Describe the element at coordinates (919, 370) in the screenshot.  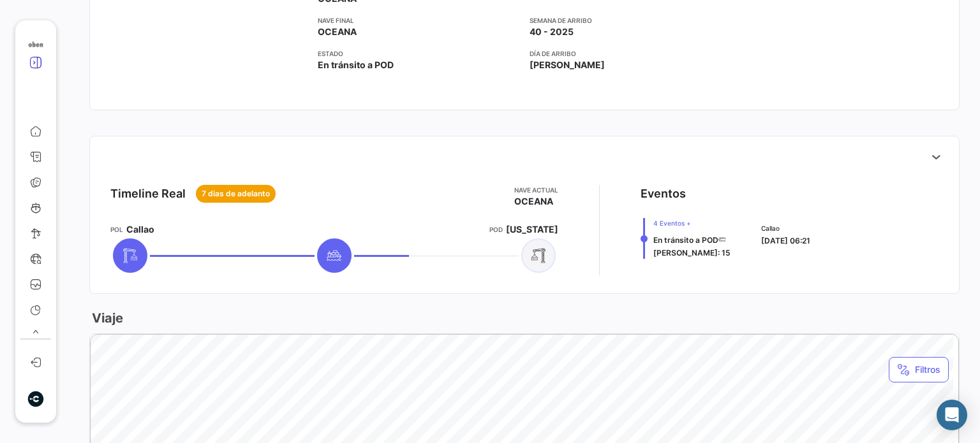
I see `button: Filtros` at that location.